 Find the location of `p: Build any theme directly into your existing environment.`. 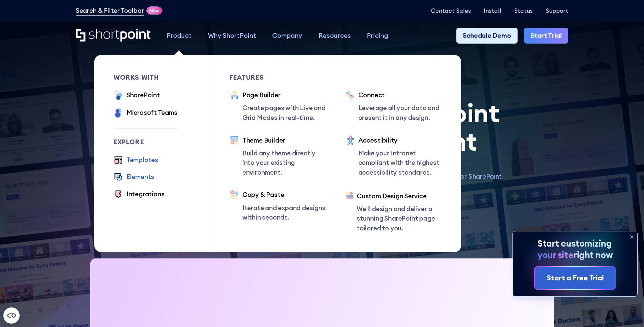

p: Build any theme directly into your existing environment. is located at coordinates (284, 163).